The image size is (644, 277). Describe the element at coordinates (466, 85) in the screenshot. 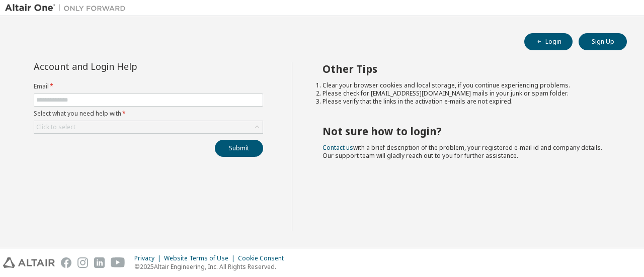

I see `li: Clear your browser cookies and local storage, if you continue experiencing problems.` at that location.